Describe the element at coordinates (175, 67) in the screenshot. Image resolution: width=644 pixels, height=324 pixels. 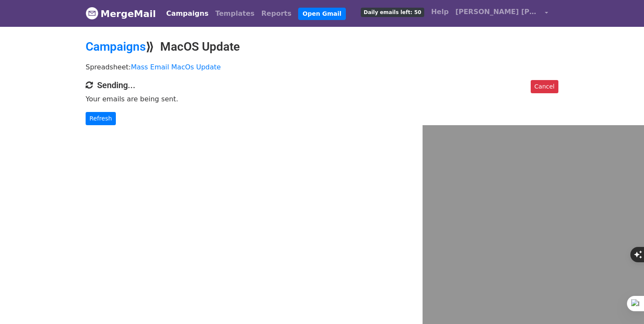
I see `a: Mass Email MacOs Update` at that location.